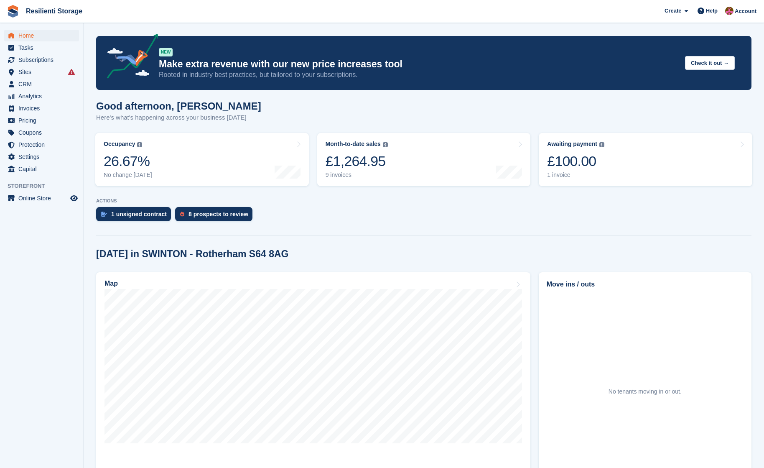 Image resolution: width=764 pixels, height=468 pixels. What do you see at coordinates (419, 75) in the screenshot?
I see `p: Rooted in industry best practices, but tailored to your subscriptions.` at bounding box center [419, 75].